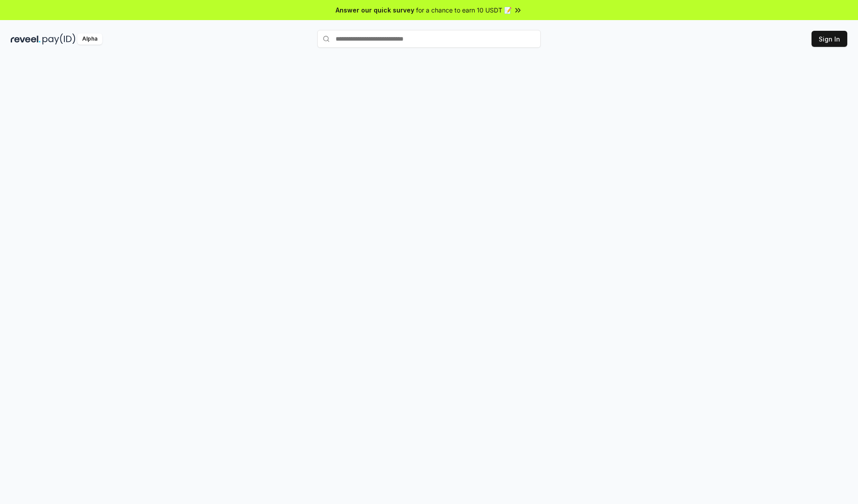 The height and width of the screenshot is (504, 858). I want to click on img: reveel_dark, so click(26, 38).